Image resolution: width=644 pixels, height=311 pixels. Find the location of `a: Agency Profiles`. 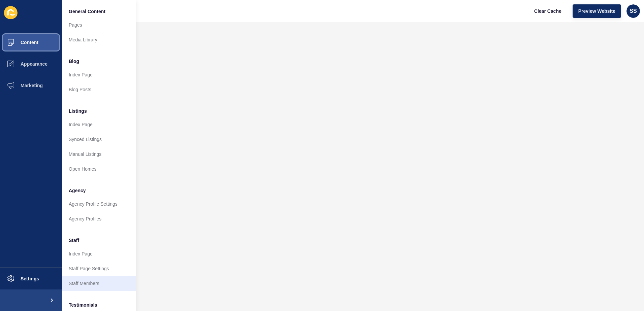

a: Agency Profiles is located at coordinates (99, 219).